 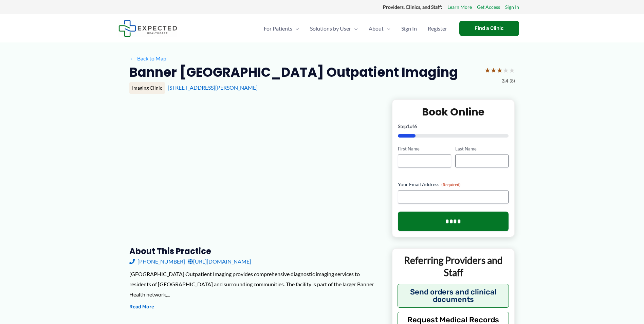 What do you see at coordinates (409, 126) in the screenshot?
I see `span: 1` at bounding box center [409, 126].